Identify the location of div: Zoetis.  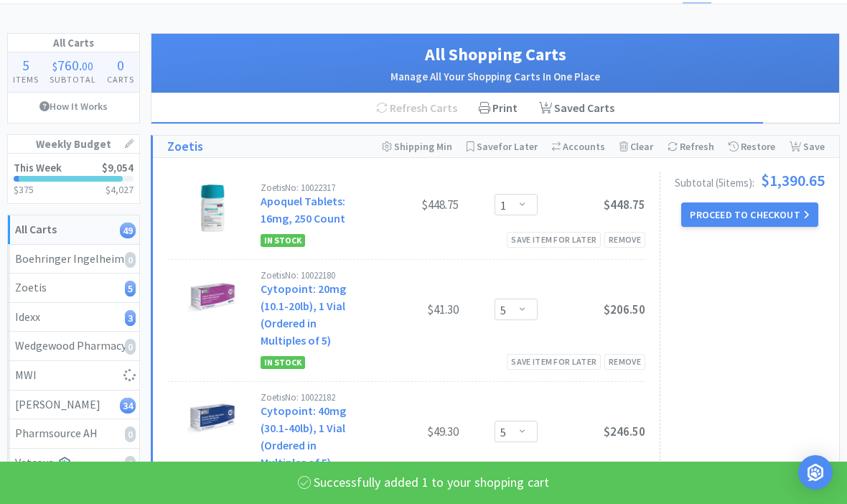
(73, 288).